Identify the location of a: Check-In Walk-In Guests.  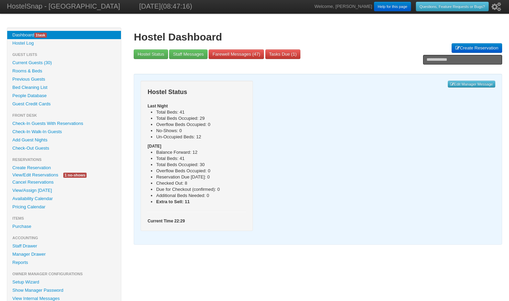
(64, 132).